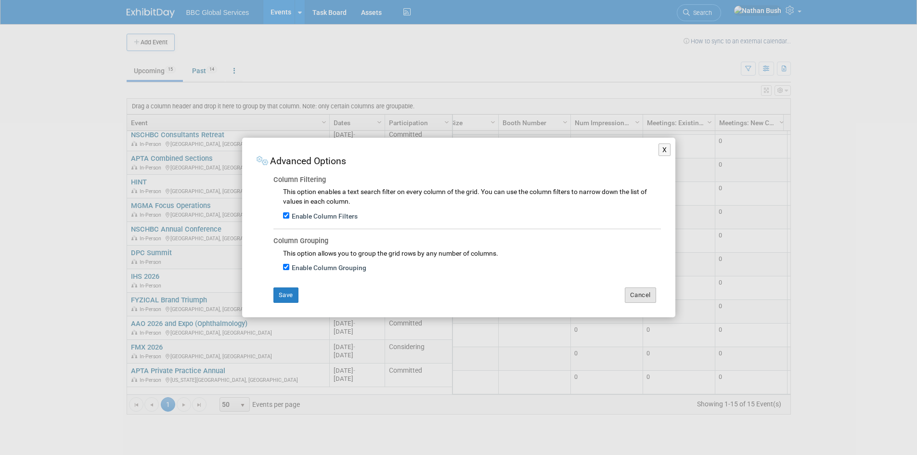 The image size is (917, 455). I want to click on button: X, so click(665, 150).